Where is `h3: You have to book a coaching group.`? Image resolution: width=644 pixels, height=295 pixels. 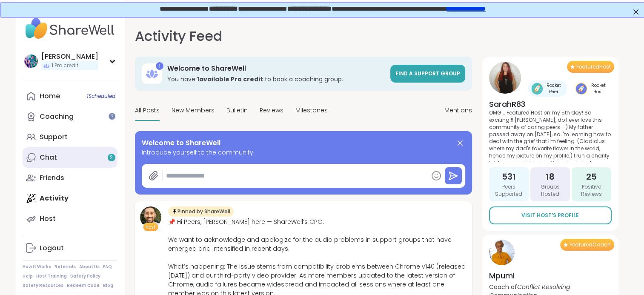
h3: You have to book a coaching group. is located at coordinates (276, 79).